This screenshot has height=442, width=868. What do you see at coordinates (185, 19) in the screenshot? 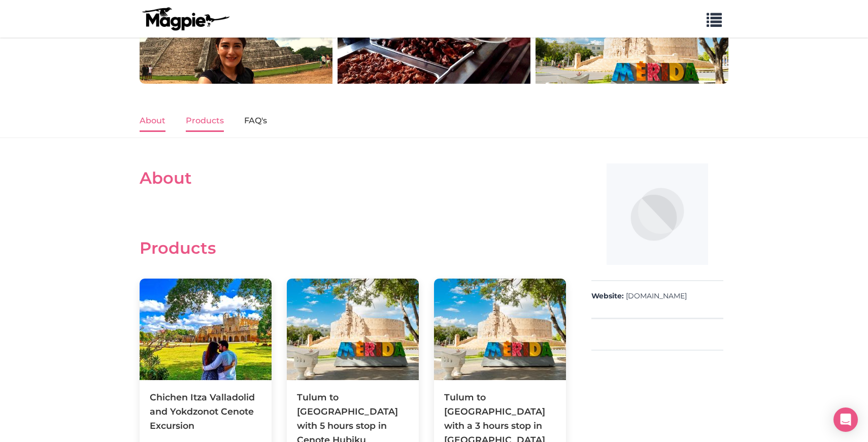
I see `img: logo-ab69f6fb50320c5b225c76a69d11143b.png` at bounding box center [185, 19].